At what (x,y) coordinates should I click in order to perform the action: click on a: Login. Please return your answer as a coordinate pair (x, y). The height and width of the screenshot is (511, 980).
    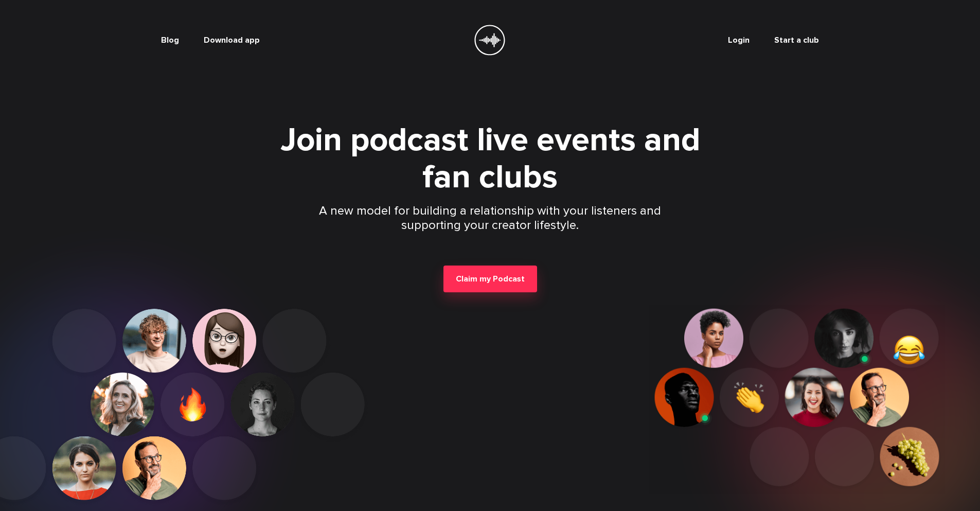
    Looking at the image, I should click on (739, 40).